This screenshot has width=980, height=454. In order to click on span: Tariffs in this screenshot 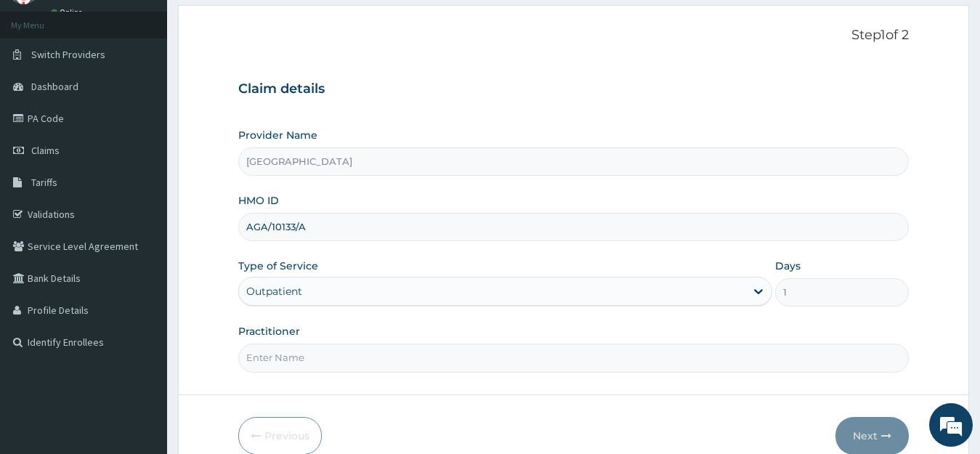, I will do `click(45, 182)`.